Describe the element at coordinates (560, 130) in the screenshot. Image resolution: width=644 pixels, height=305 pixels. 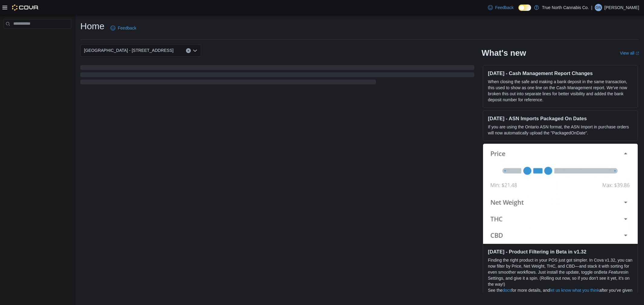
I see `p: If you are using the Ontario ASN format, the ASN Import in purchase orders will now automatically...` at that location.